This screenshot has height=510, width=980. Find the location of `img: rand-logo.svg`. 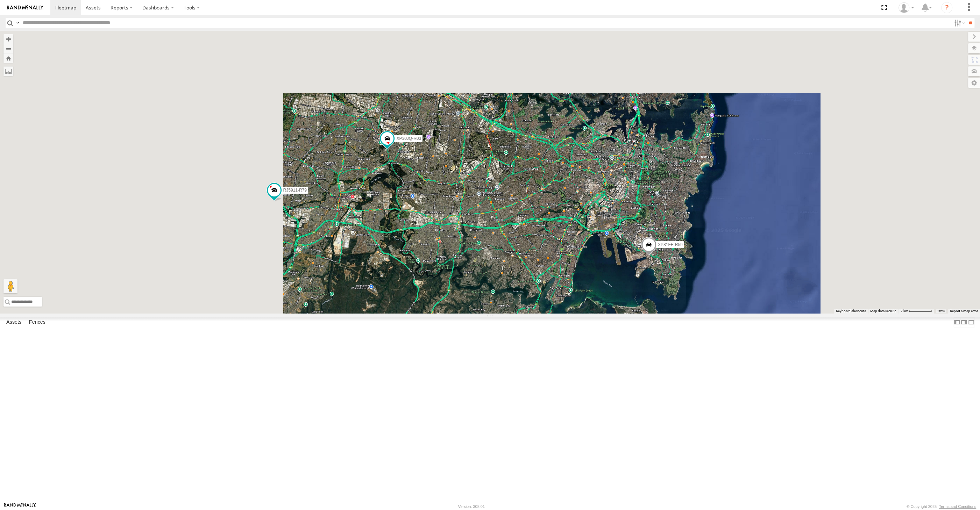

img: rand-logo.svg is located at coordinates (25, 7).